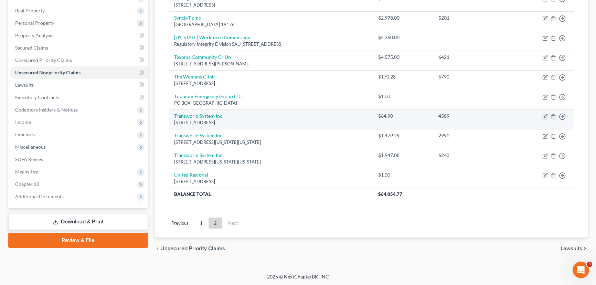 The width and height of the screenshot is (596, 285). I want to click on div: $1,479.29, so click(403, 136).